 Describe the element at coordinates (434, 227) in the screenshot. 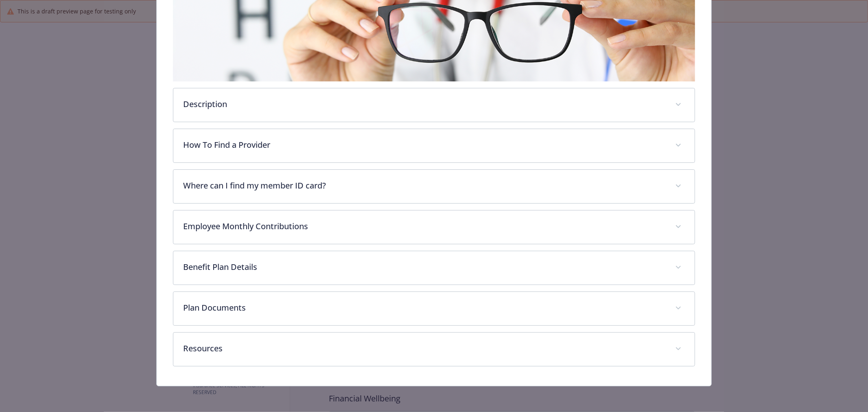

I see `div: Employee Monthly Contributions` at that location.